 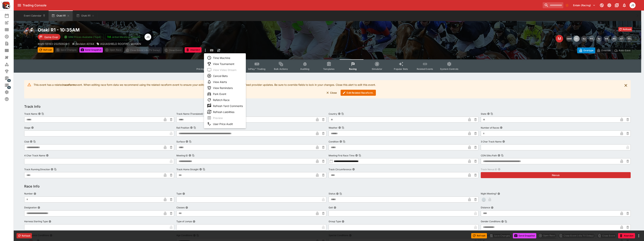 I want to click on li: Cancel Bets, so click(x=225, y=76).